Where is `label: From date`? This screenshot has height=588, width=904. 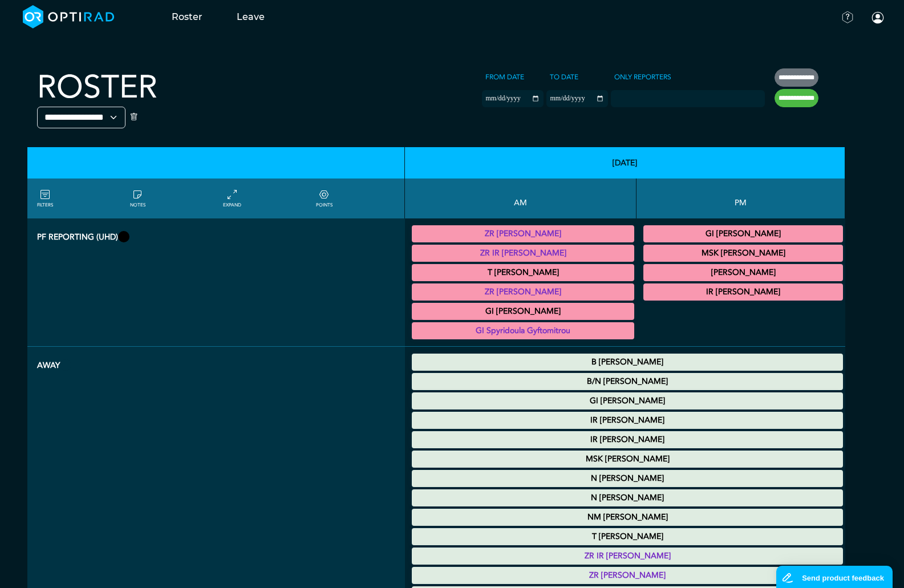 label: From date is located at coordinates (505, 77).